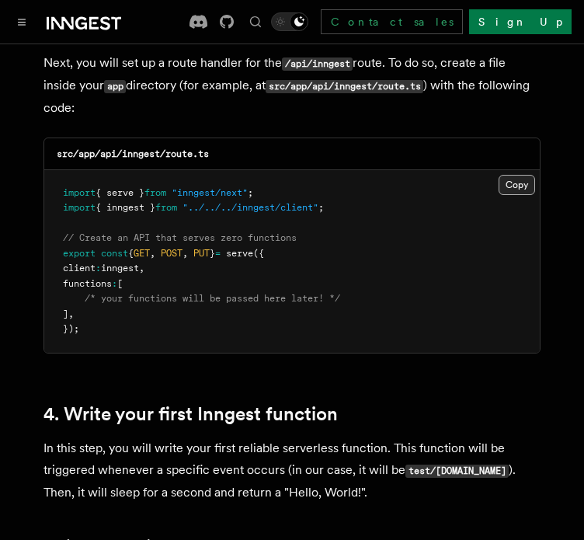  What do you see at coordinates (290, 22) in the screenshot?
I see `button: Toggle dark mode` at bounding box center [290, 22].